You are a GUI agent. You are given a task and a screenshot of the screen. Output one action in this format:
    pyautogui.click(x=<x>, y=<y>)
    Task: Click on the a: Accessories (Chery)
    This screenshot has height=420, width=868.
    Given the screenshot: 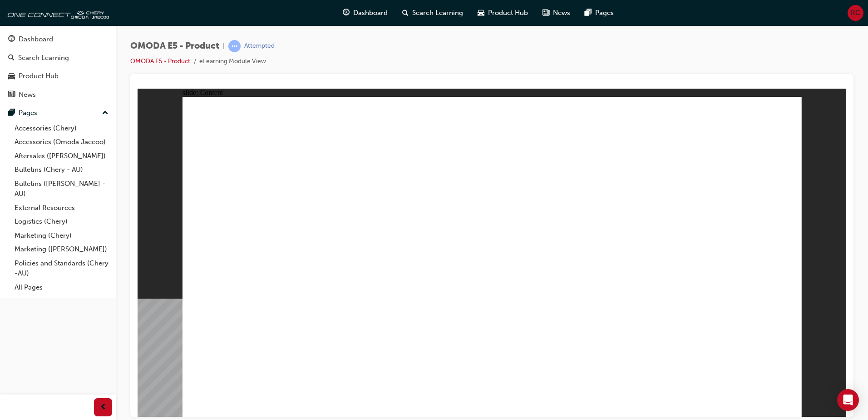 What is the action you would take?
    pyautogui.click(x=61, y=128)
    